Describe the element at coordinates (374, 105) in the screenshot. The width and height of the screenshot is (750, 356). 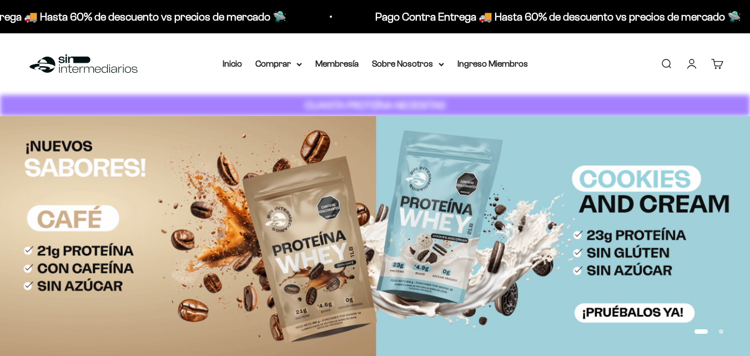
I see `strong: CUANTA PROTEÍNA NECESITAS` at that location.